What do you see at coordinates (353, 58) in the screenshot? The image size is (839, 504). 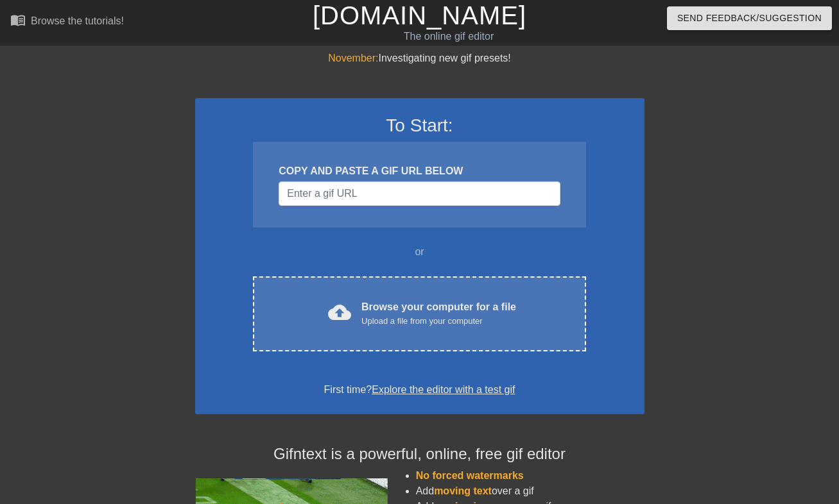 I see `span: November:` at bounding box center [353, 58].